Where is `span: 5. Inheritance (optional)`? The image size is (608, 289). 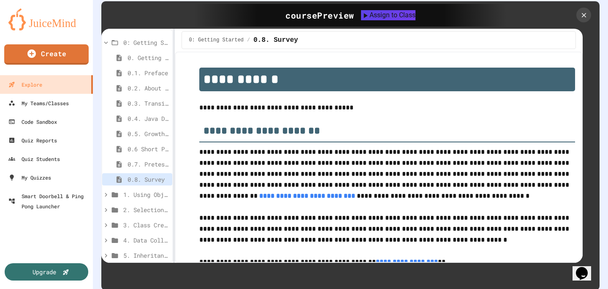 span: 5. Inheritance (optional) is located at coordinates (146, 255).